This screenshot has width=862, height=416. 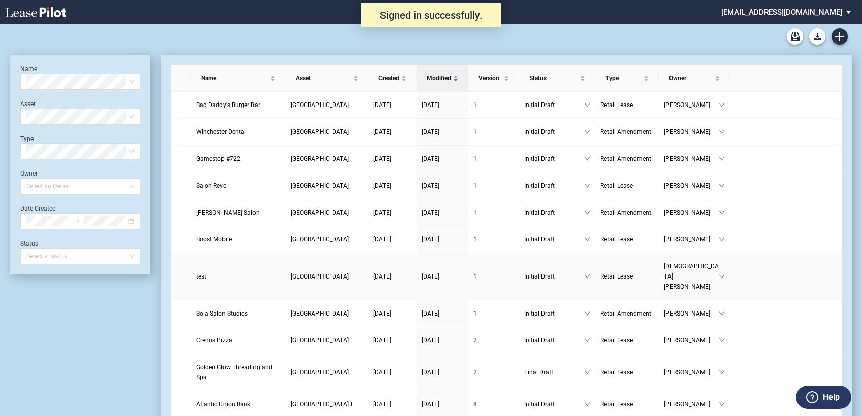 What do you see at coordinates (319, 314) in the screenshot?
I see `span: Sancus Retail Center` at bounding box center [319, 314].